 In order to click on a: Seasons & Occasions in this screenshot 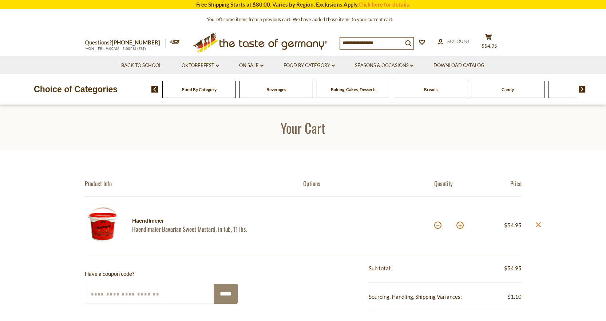, I will do `click(384, 66)`.